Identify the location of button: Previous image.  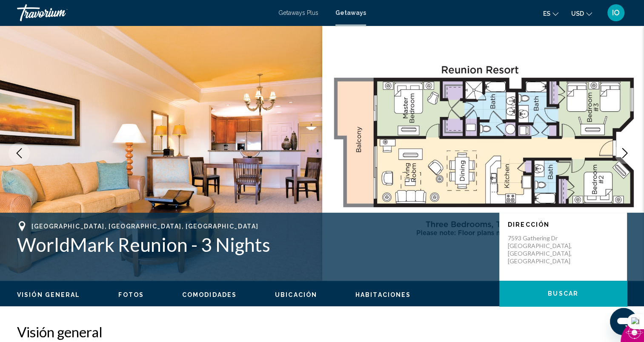
(19, 153).